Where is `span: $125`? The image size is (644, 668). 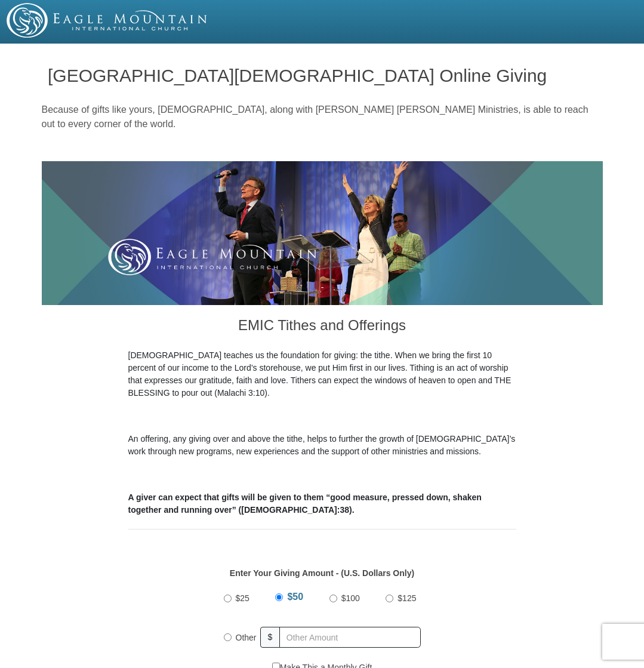 span: $125 is located at coordinates (407, 598).